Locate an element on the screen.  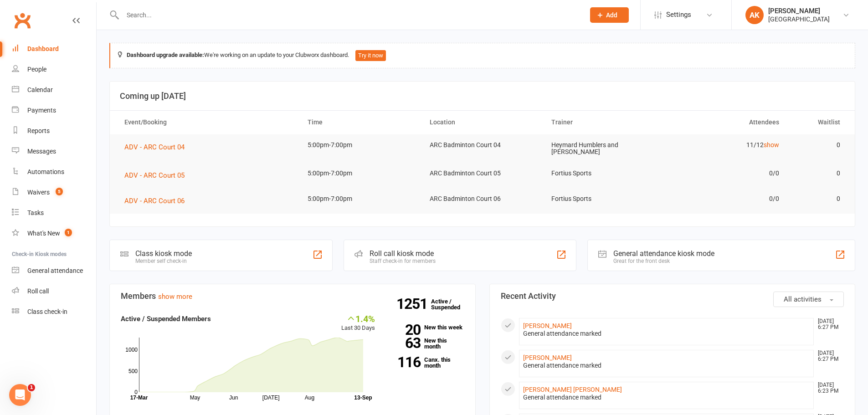
a: People is located at coordinates (54, 69).